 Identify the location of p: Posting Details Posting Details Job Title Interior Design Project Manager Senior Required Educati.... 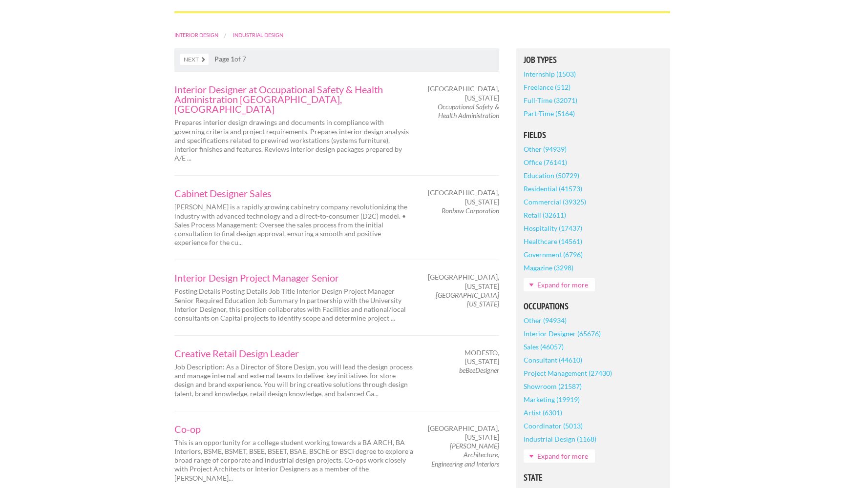
(294, 305).